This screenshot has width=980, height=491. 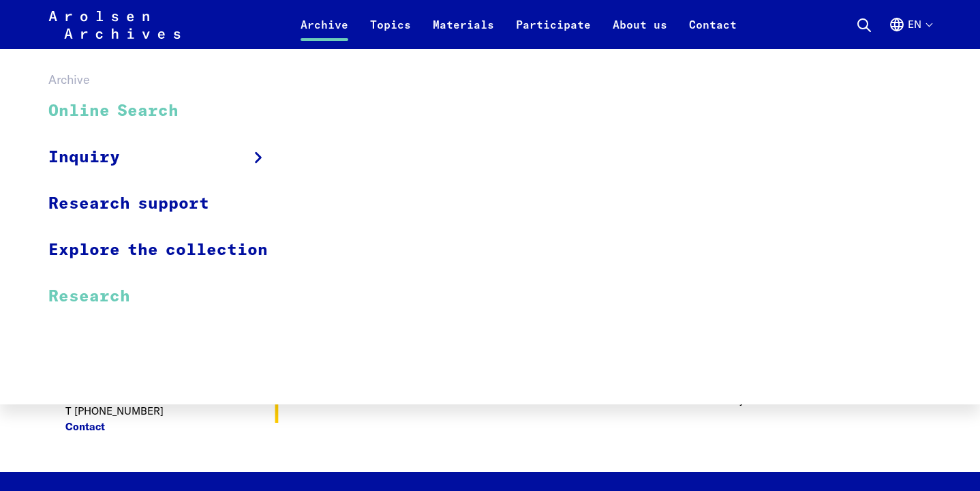 What do you see at coordinates (553, 33) in the screenshot?
I see `a: Participate` at bounding box center [553, 33].